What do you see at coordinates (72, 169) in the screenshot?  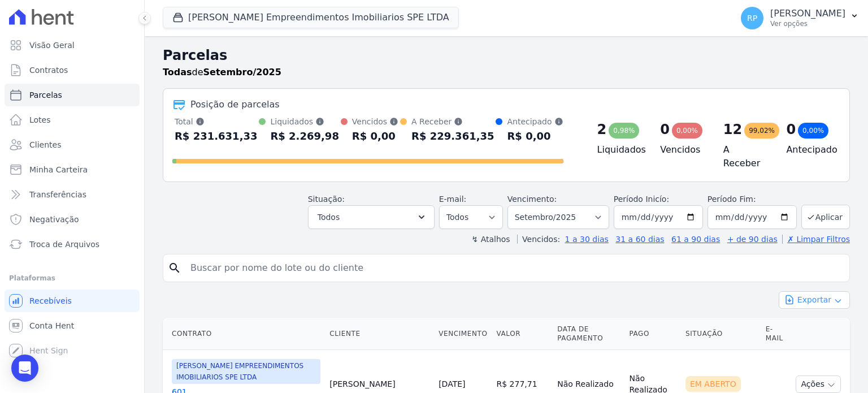 I see `a: Minha Carteira` at bounding box center [72, 169].